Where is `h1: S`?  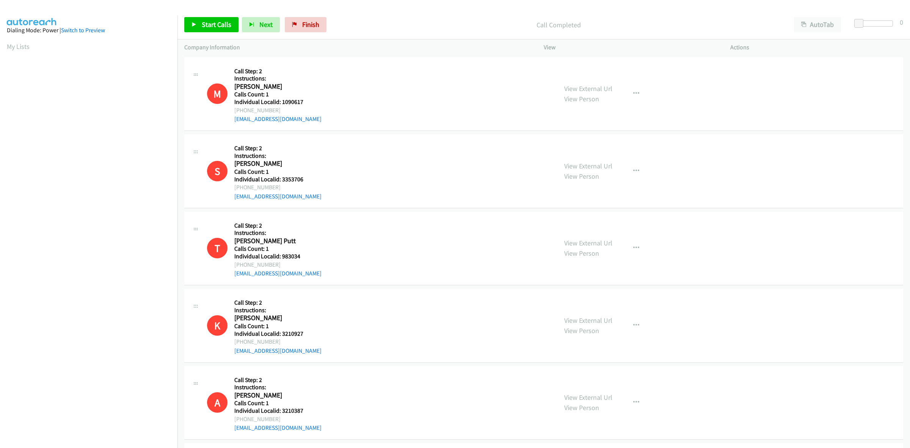
h1: S is located at coordinates (217, 171).